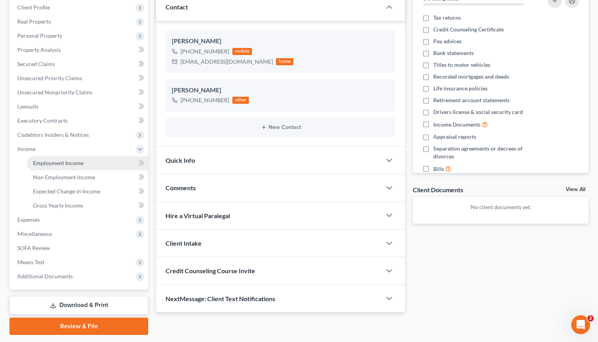 This screenshot has height=342, width=598. Describe the element at coordinates (79, 64) in the screenshot. I see `a: Secured Claims` at that location.